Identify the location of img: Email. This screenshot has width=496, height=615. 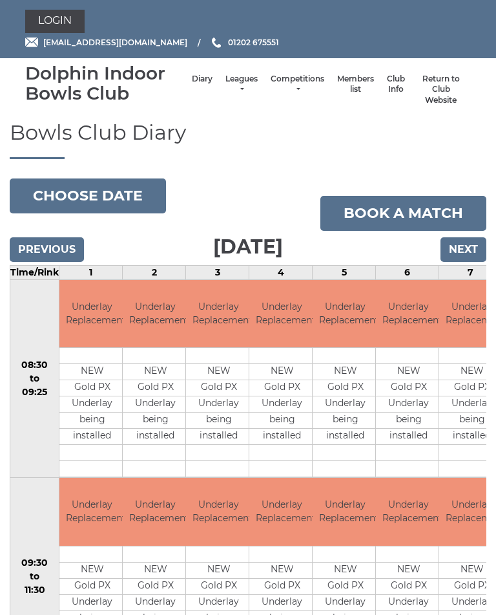
(32, 42).